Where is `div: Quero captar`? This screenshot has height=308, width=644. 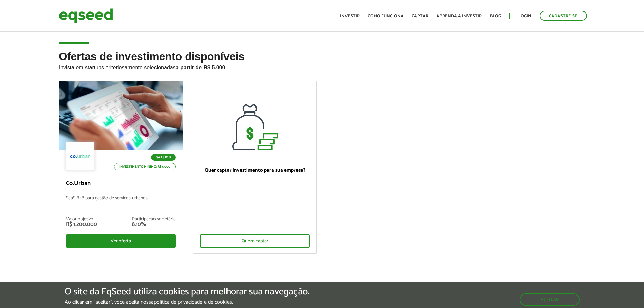 div: Quero captar is located at coordinates (255, 241).